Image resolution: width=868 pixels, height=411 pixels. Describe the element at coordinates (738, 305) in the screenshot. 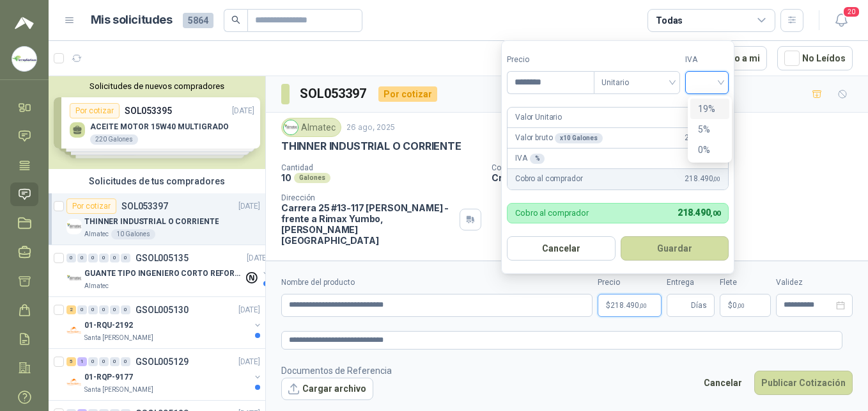

I see `span: 0` at that location.